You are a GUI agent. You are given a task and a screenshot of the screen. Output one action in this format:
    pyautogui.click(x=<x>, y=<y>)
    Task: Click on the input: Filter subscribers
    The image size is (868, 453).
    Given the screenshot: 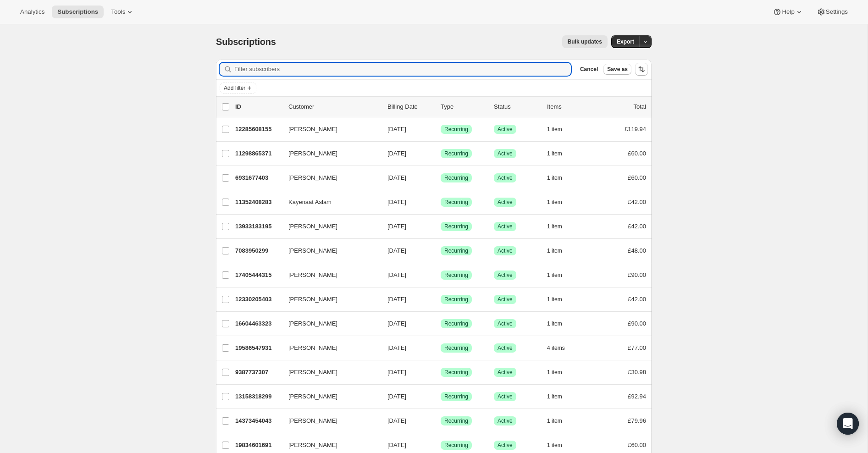 What is the action you would take?
    pyautogui.click(x=402, y=69)
    